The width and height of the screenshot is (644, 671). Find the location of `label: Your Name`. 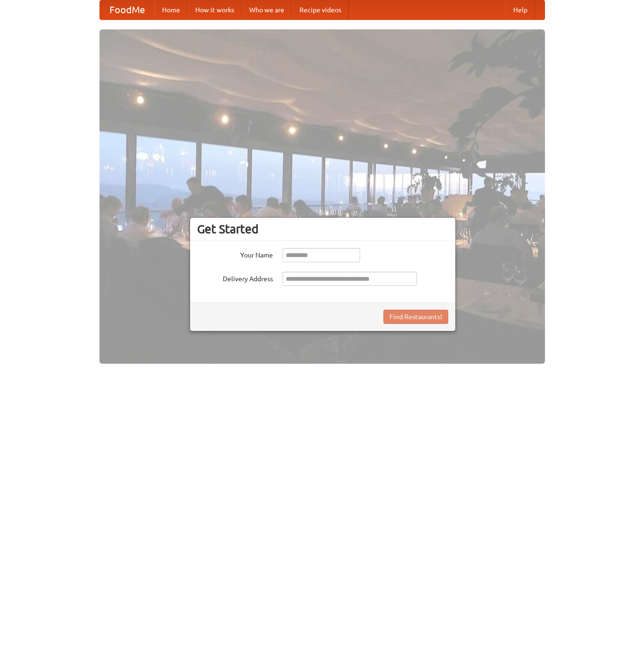

label: Your Name is located at coordinates (235, 253).